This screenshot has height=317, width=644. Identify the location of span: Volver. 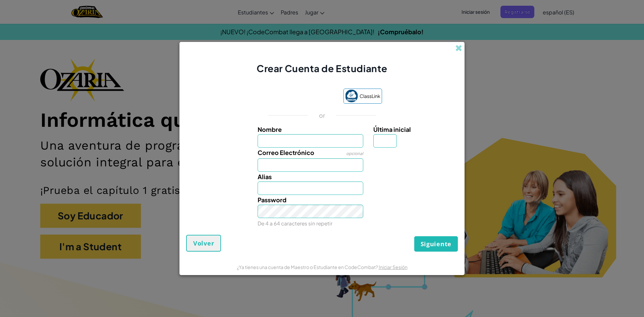
(203, 243).